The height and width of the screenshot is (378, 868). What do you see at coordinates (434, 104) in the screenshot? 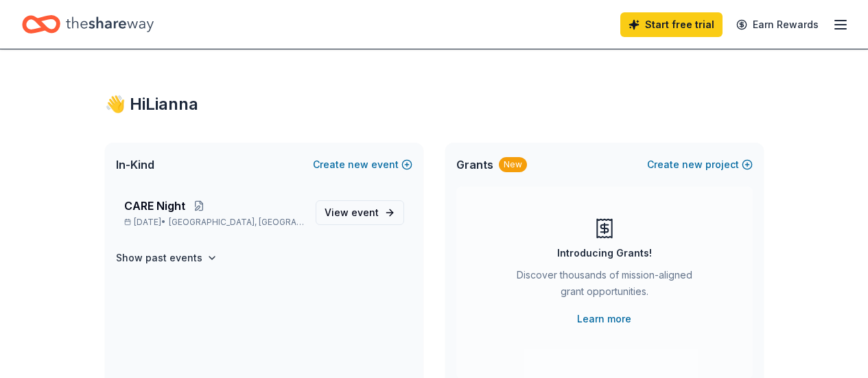
I see `div: 👋 Hi Lianna` at bounding box center [434, 104].